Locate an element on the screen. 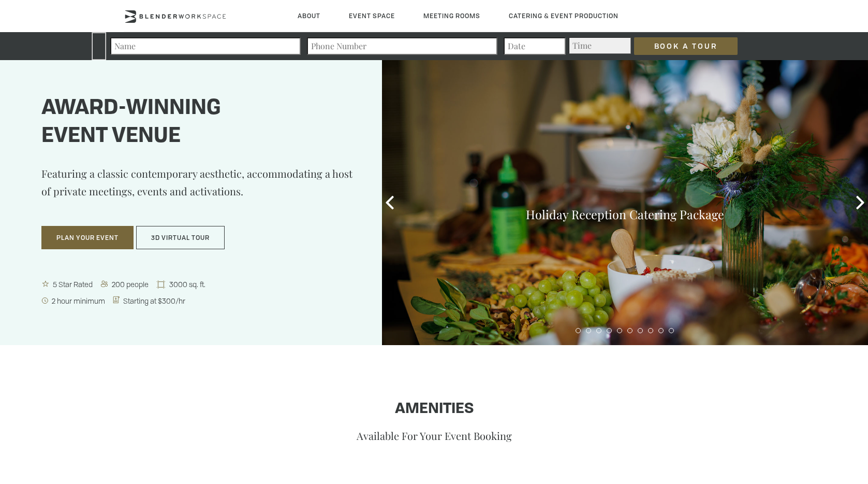  input: Book a Tour is located at coordinates (686, 46).